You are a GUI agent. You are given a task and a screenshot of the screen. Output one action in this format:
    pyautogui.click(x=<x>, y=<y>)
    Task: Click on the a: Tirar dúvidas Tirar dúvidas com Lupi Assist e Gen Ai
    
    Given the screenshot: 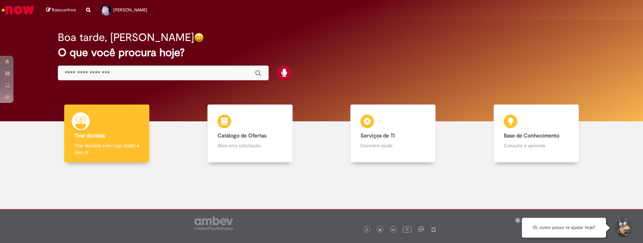 What is the action you would take?
    pyautogui.click(x=107, y=133)
    